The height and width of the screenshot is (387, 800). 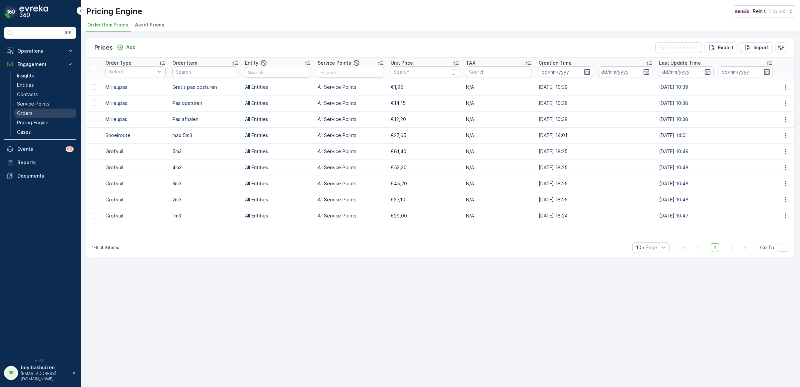 I want to click on p: Entity, so click(x=252, y=63).